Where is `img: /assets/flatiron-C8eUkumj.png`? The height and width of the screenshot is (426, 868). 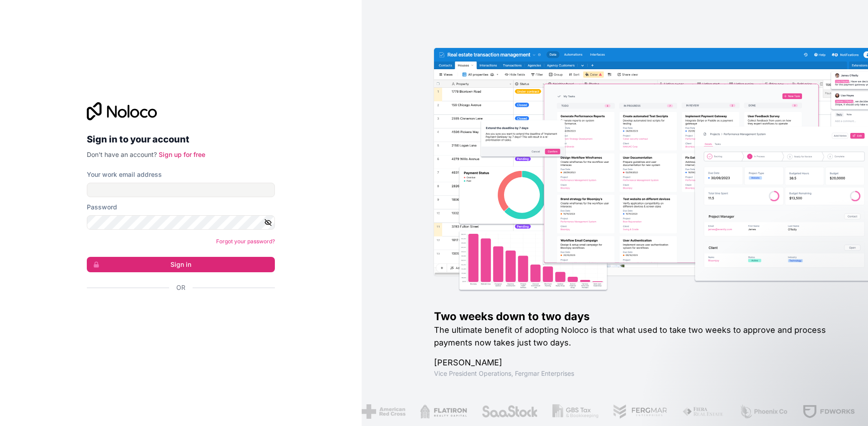
img: /assets/flatiron-C8eUkumj.png is located at coordinates (444, 412).